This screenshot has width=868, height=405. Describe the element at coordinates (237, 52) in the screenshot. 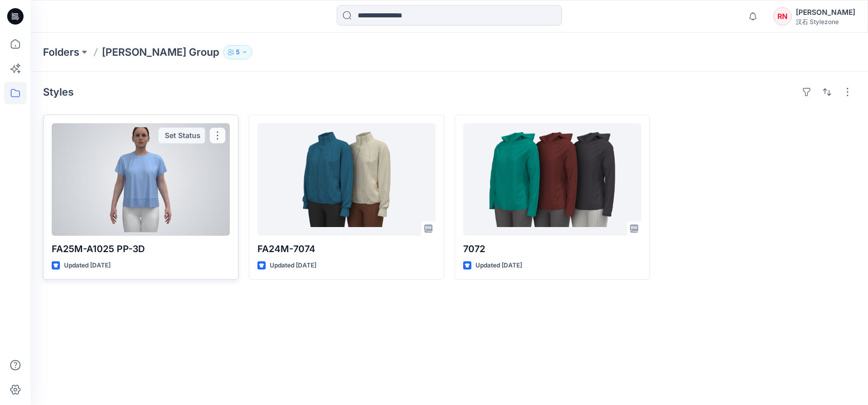

I see `button: 5` at that location.